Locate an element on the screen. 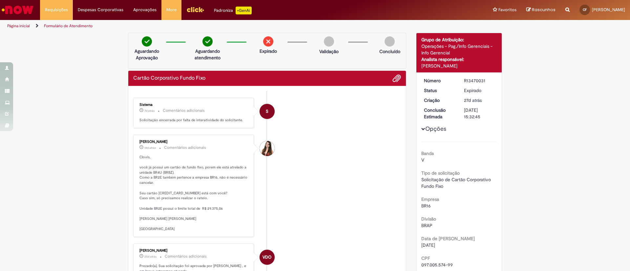 Image resolution: width=630 pixels, height=271 pixels. span: 7d atrás is located at coordinates (149, 111).